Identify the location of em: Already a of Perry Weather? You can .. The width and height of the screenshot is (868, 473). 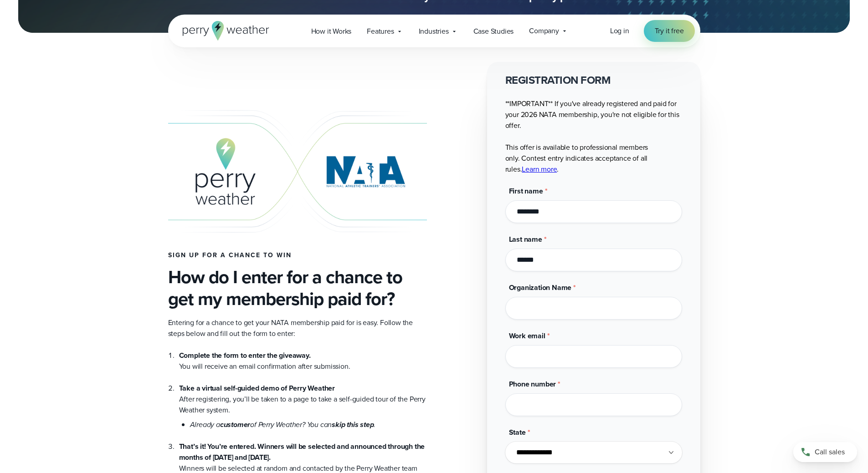
(283, 424).